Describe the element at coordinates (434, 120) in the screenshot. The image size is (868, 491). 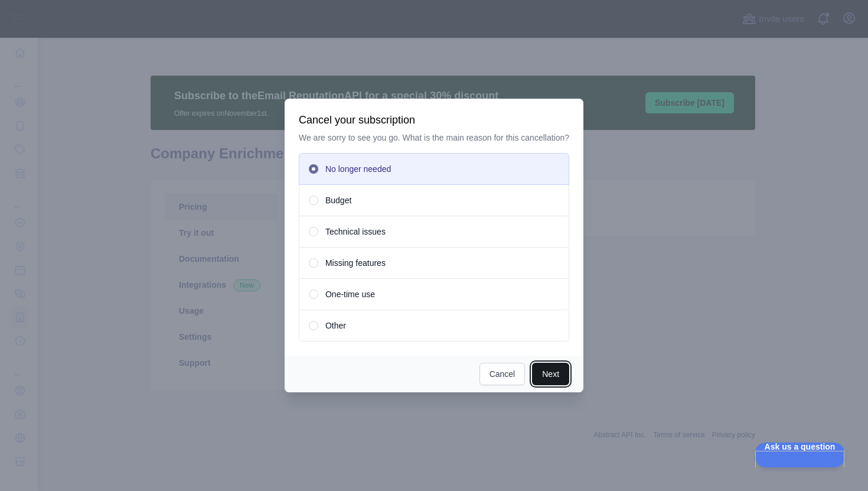
I see `h3: Cancel your subscription` at that location.